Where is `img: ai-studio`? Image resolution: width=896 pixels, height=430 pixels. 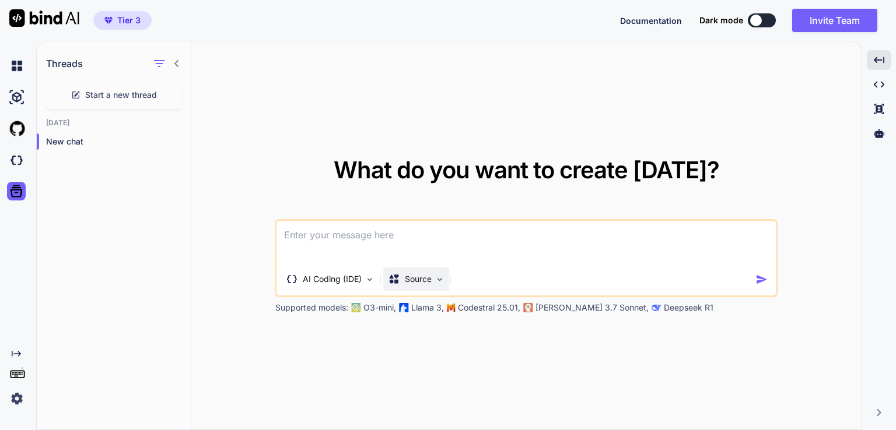
img: ai-studio is located at coordinates (17, 97).